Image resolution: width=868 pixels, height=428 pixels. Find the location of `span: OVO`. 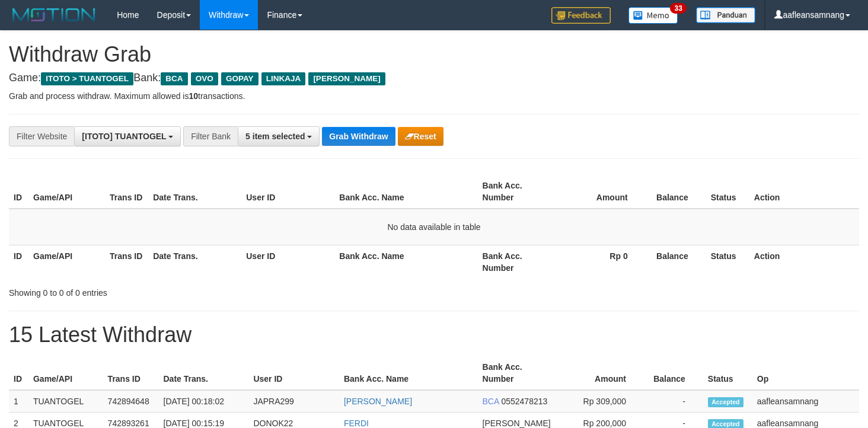

span: OVO is located at coordinates (204, 79).